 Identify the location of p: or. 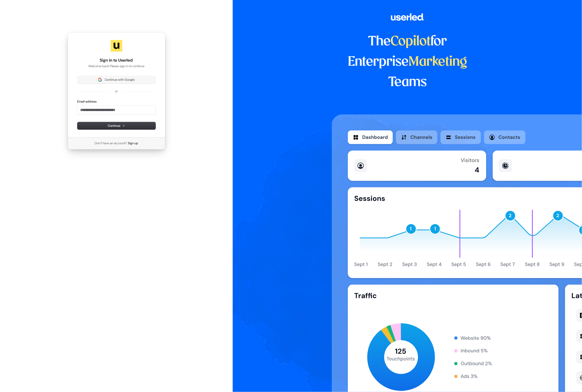
(116, 92).